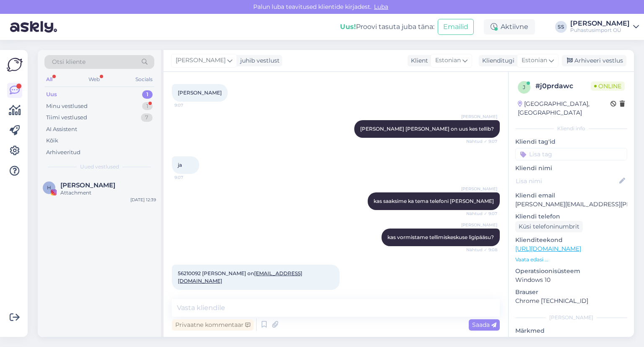  Describe the element at coordinates (561, 27) in the screenshot. I see `div: SS` at that location.